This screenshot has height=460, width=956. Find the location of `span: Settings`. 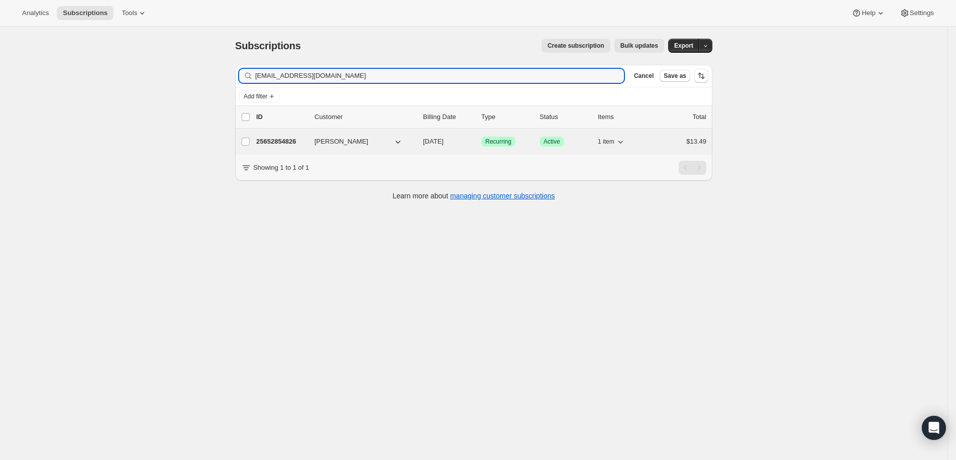

span: Settings is located at coordinates (922, 13).